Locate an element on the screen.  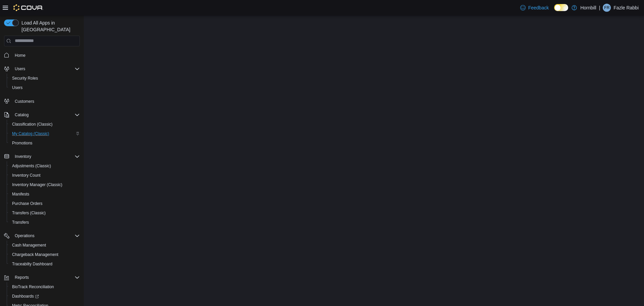
span: Customers is located at coordinates (24, 101).